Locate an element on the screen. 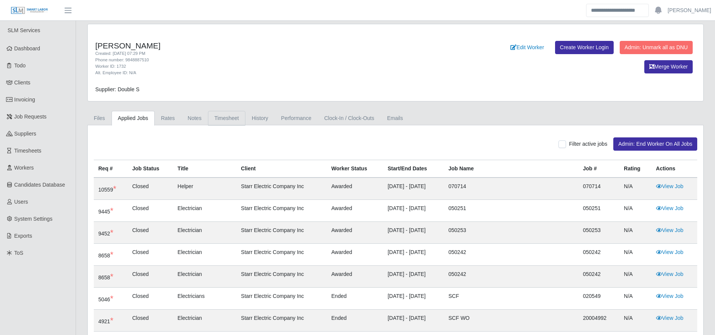 The width and height of the screenshot is (715, 335). td: 070714 is located at coordinates (599, 188).